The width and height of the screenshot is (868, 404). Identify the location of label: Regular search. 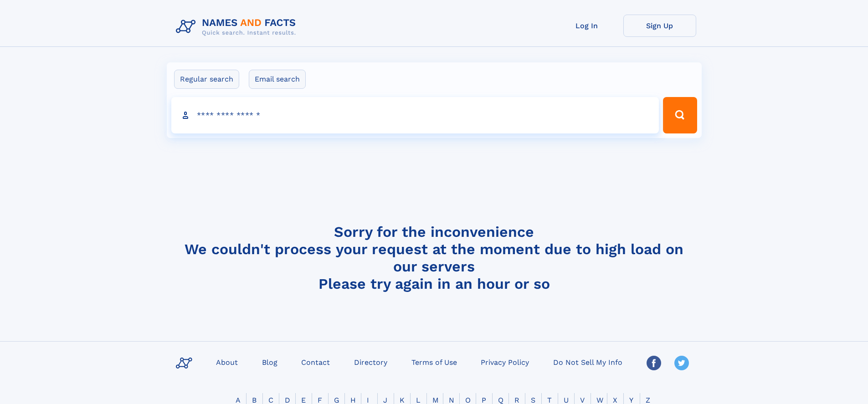
(206, 79).